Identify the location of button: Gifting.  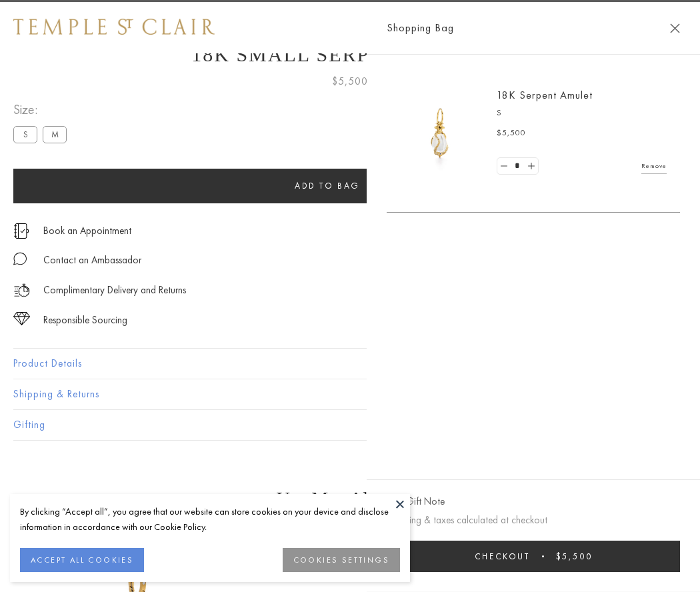
(350, 425).